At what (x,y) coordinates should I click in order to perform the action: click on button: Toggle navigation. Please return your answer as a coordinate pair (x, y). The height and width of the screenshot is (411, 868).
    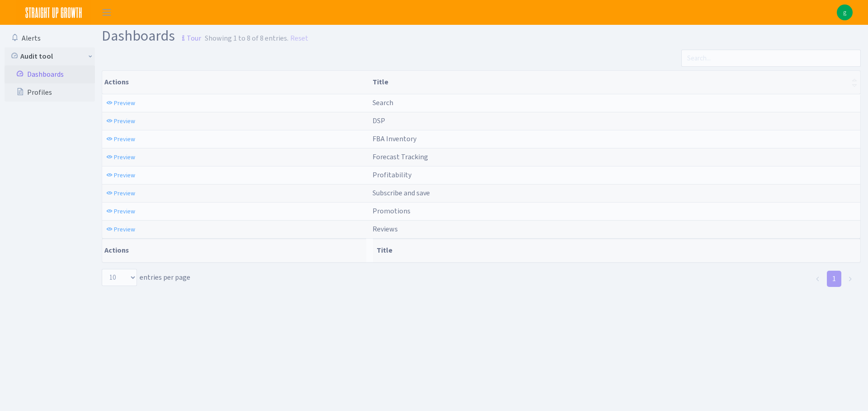
    Looking at the image, I should click on (107, 12).